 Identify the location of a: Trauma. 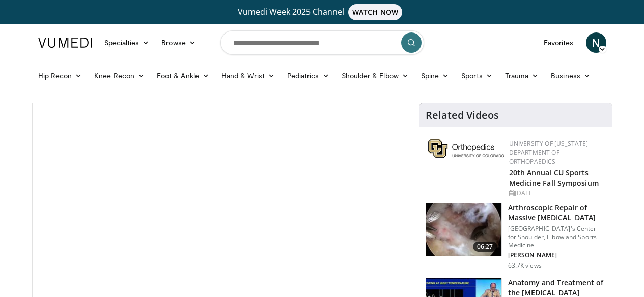
(521, 76).